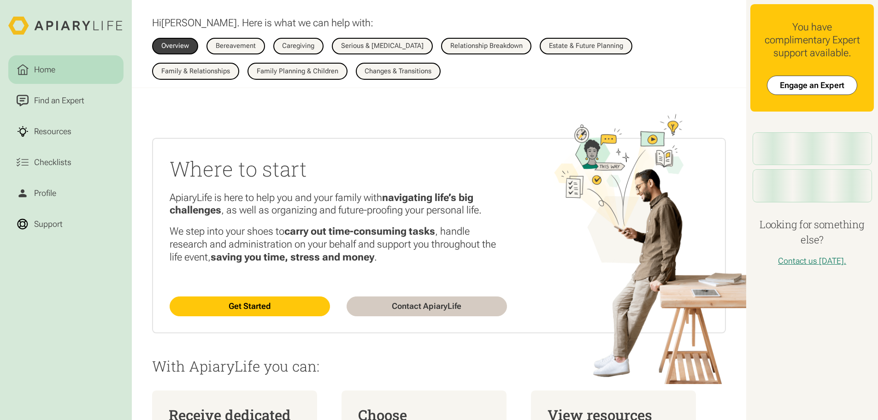 The width and height of the screenshot is (878, 420). I want to click on div: Family Planning & Children, so click(297, 71).